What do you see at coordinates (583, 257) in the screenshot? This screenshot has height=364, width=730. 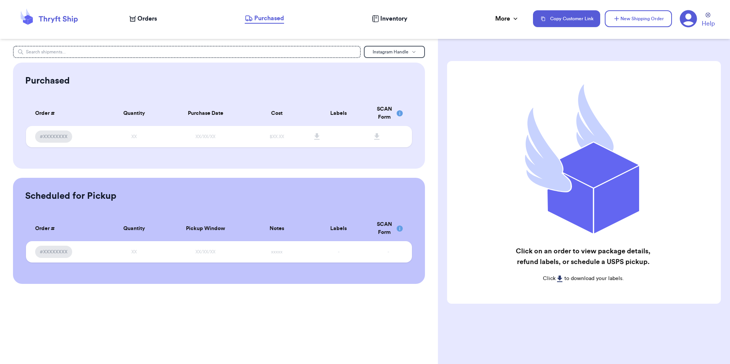 I see `h2: Click on an order to view package details, refund labels, or schedule a USPS pickup.` at bounding box center [583, 257].